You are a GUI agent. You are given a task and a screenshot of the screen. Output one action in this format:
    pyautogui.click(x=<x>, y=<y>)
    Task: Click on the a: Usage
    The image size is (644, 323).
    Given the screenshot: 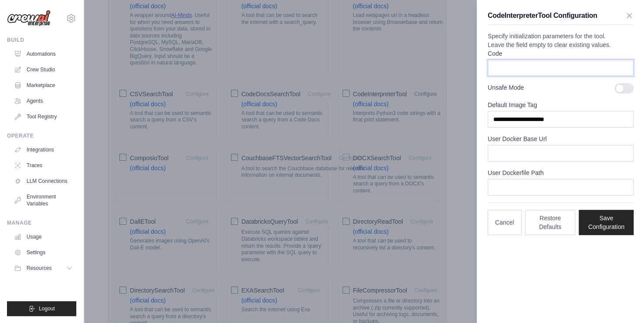 What is the action you would take?
    pyautogui.click(x=43, y=237)
    